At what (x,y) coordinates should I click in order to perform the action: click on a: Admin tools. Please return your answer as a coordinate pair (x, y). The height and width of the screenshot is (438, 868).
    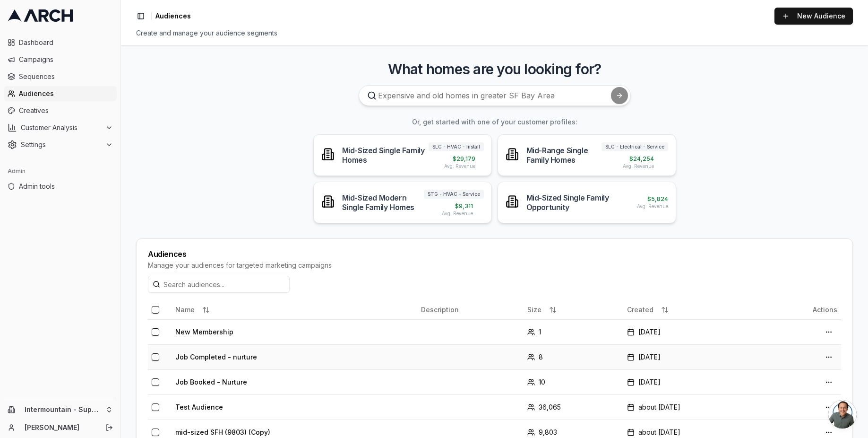
    Looking at the image, I should click on (60, 186).